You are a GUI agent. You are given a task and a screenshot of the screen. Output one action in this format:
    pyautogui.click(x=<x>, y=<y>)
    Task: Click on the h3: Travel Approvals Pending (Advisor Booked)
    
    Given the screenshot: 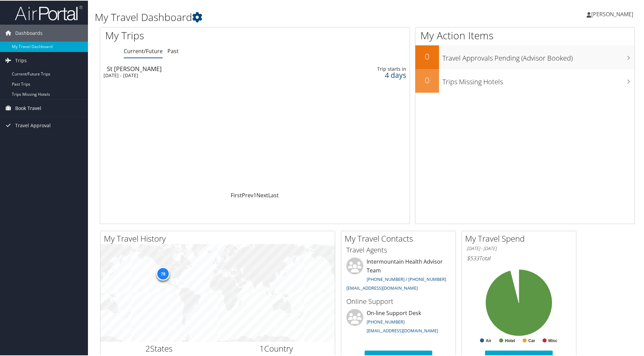 What is the action you would take?
    pyautogui.click(x=539, y=56)
    